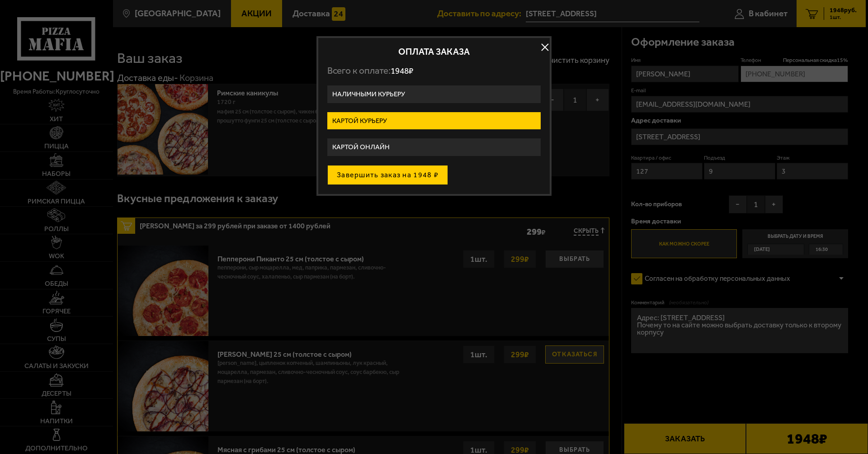  What do you see at coordinates (434, 51) in the screenshot?
I see `h2: Оплата заказа` at bounding box center [434, 51].